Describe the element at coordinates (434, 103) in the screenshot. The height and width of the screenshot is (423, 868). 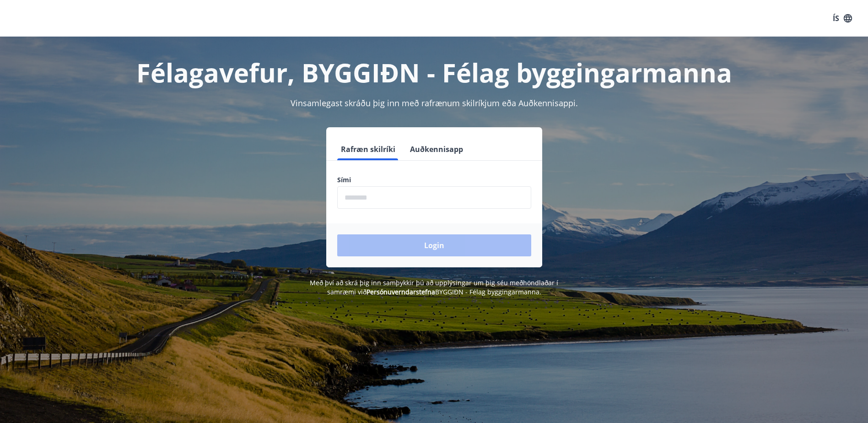
I see `span: Vinsamlegast skráðu þig inn með rafrænum skilríkjum eða Auðkennisappi.` at that location.